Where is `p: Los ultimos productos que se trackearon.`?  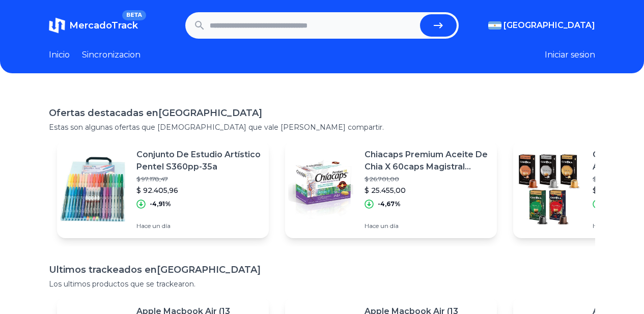 p: Los ultimos productos que se trackearon. is located at coordinates (322, 284).